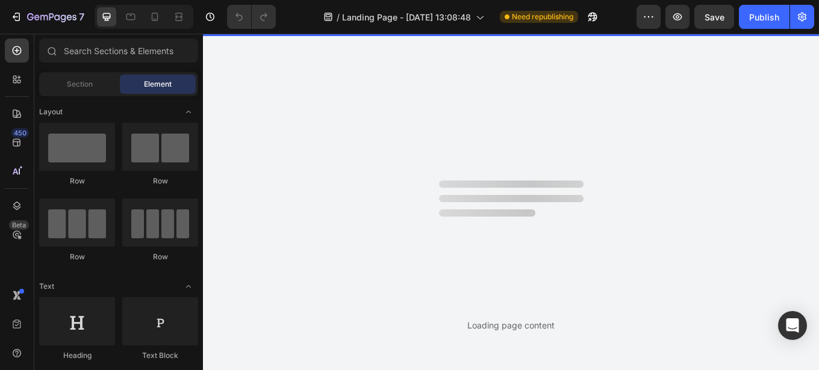  What do you see at coordinates (77, 356) in the screenshot?
I see `div: Heading` at bounding box center [77, 356].